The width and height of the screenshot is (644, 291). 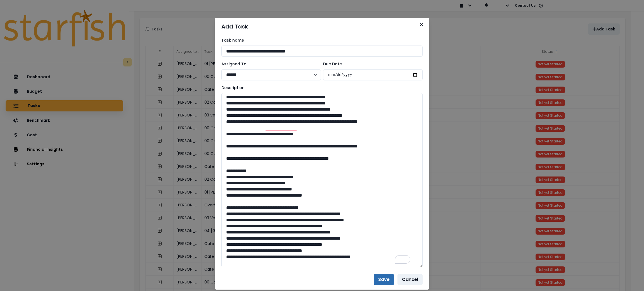 What do you see at coordinates (371, 64) in the screenshot?
I see `label: Due Date` at bounding box center [371, 64].